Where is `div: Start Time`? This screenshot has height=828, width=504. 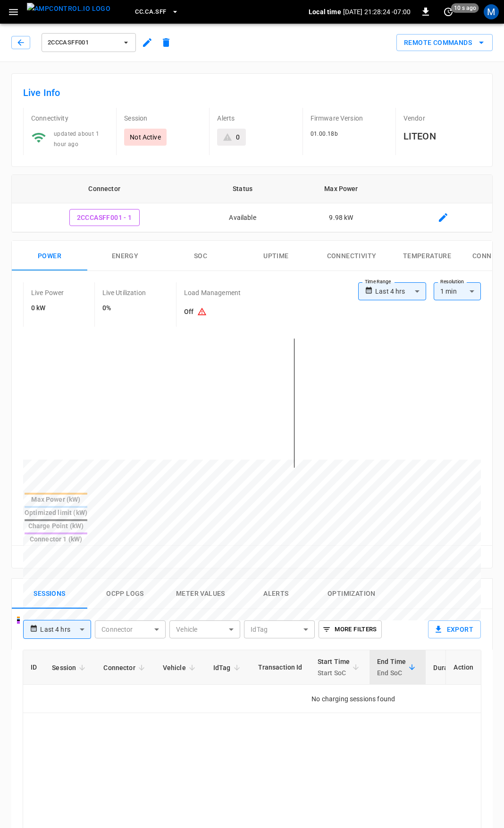 div: Start Time is located at coordinates (334, 667).